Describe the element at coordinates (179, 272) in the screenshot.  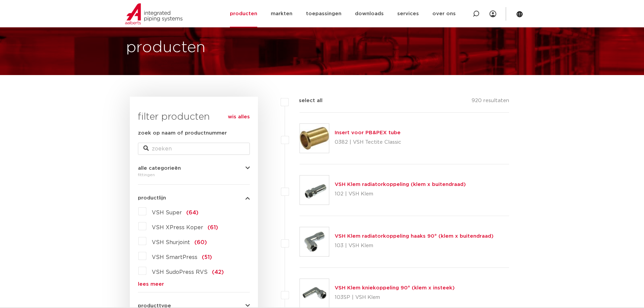
I see `span: VSH SudoPress RVS` at that location.